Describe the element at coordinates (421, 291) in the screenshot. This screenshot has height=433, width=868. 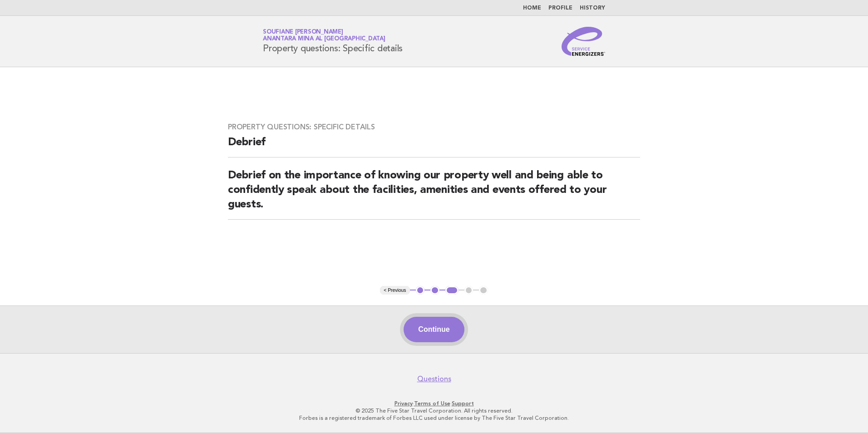
I see `button: 1` at that location.